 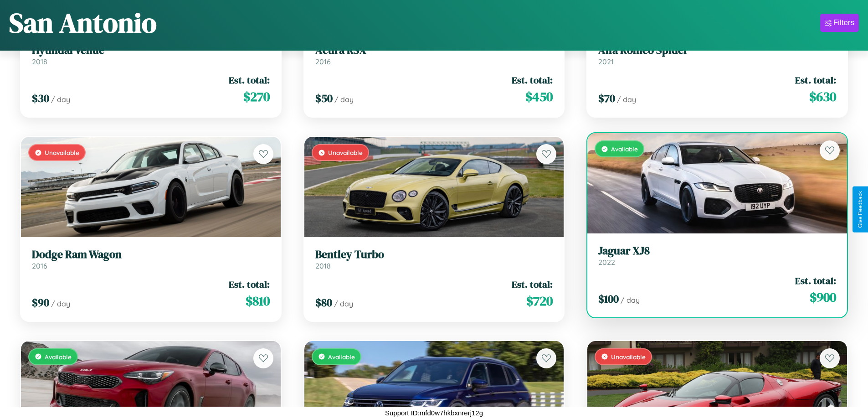 I want to click on a: Dodge Ram Wagon2016, so click(x=151, y=259).